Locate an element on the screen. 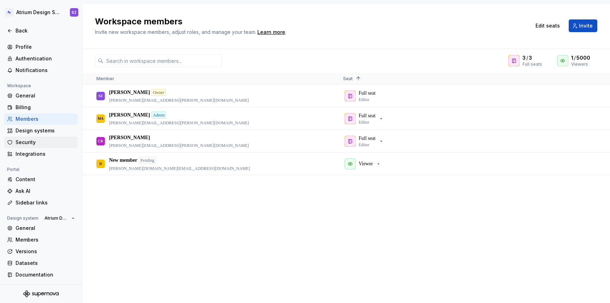 The height and width of the screenshot is (303, 610). a: Integrations is located at coordinates (41, 154).